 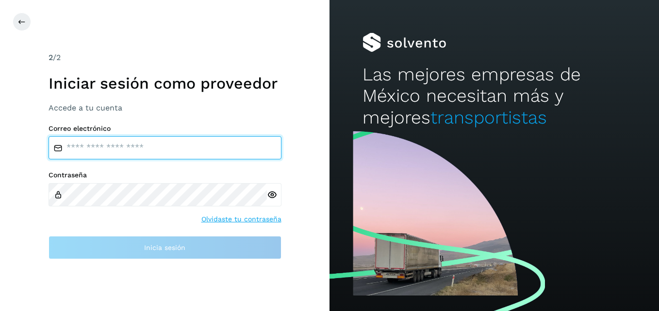 What do you see at coordinates (164, 248) in the screenshot?
I see `span: Inicia sesión` at bounding box center [164, 248].